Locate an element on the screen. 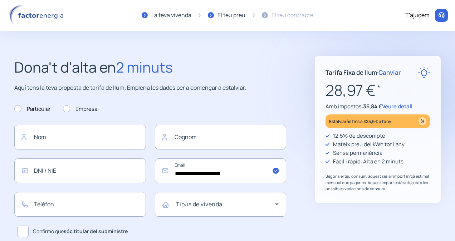 The image size is (455, 241). div: El teu contracte is located at coordinates (292, 15).